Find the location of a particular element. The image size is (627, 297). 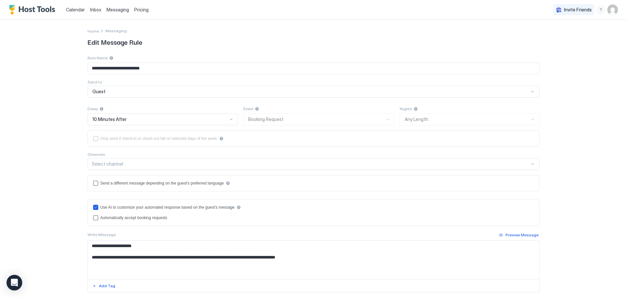

div: Only send if check-in or check-out fall on selected days of the week is located at coordinates (159, 139).